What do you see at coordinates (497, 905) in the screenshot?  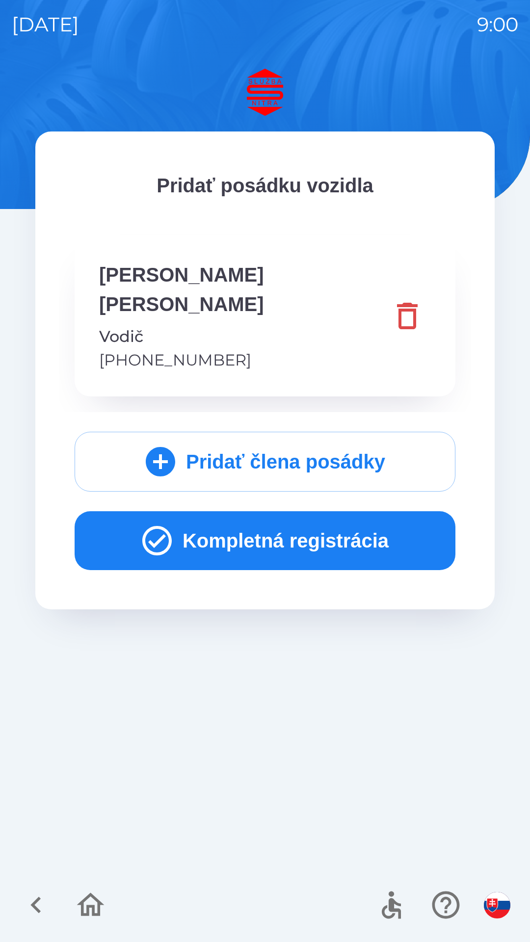 I see `img: sk flag` at bounding box center [497, 905].